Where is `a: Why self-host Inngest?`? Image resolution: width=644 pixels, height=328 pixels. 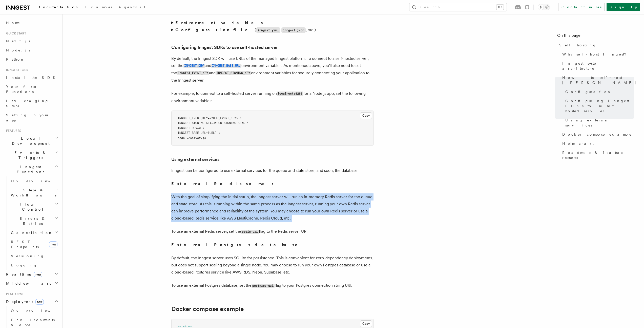 a: Why self-host Inngest? is located at coordinates (597, 54).